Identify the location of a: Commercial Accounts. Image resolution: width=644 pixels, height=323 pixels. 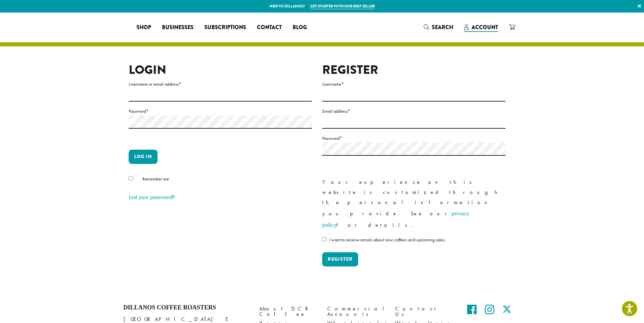
(356, 311).